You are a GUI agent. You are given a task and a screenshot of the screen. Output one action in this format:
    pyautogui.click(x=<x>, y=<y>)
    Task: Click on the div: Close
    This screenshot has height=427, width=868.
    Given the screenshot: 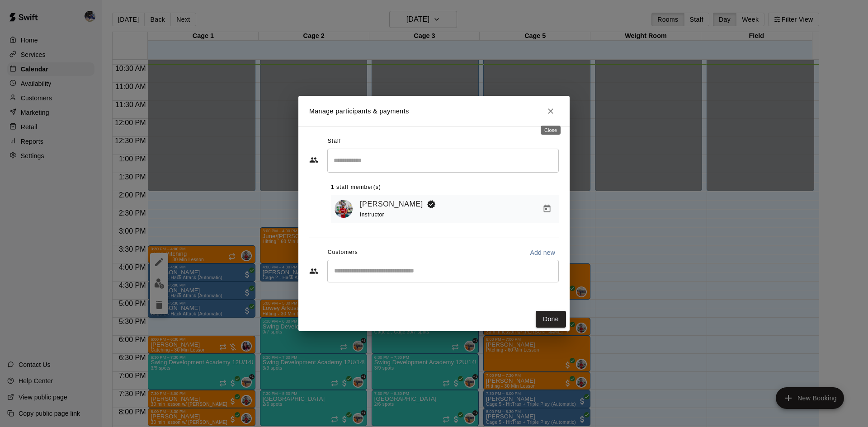 What is the action you would take?
    pyautogui.click(x=550, y=130)
    